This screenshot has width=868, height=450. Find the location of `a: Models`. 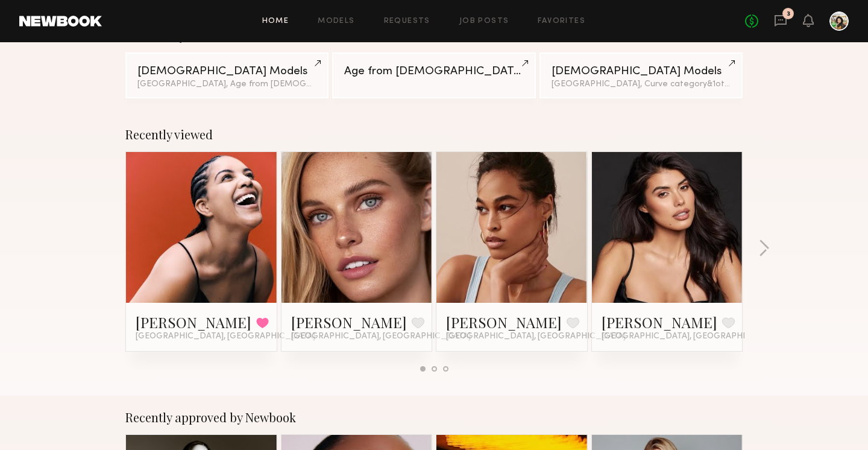

a: Models is located at coordinates (336, 21).